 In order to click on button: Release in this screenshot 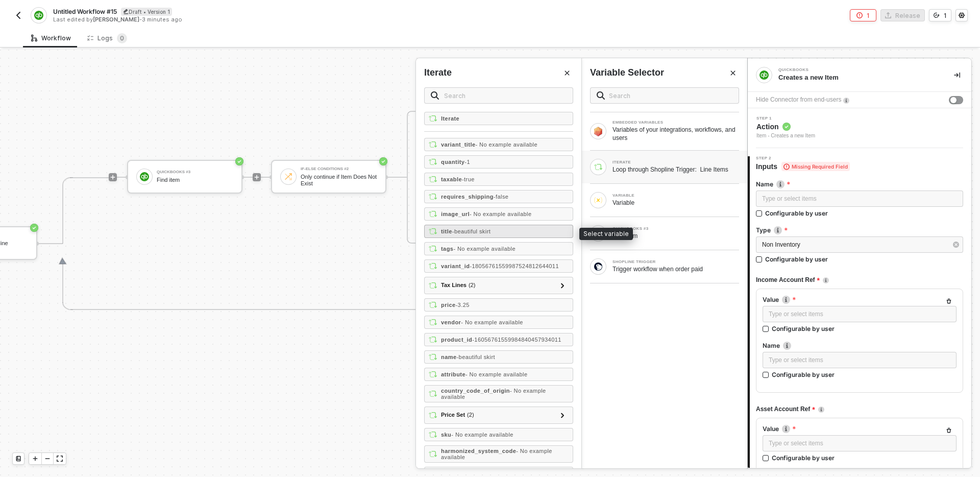, I will do `click(902, 16)`.